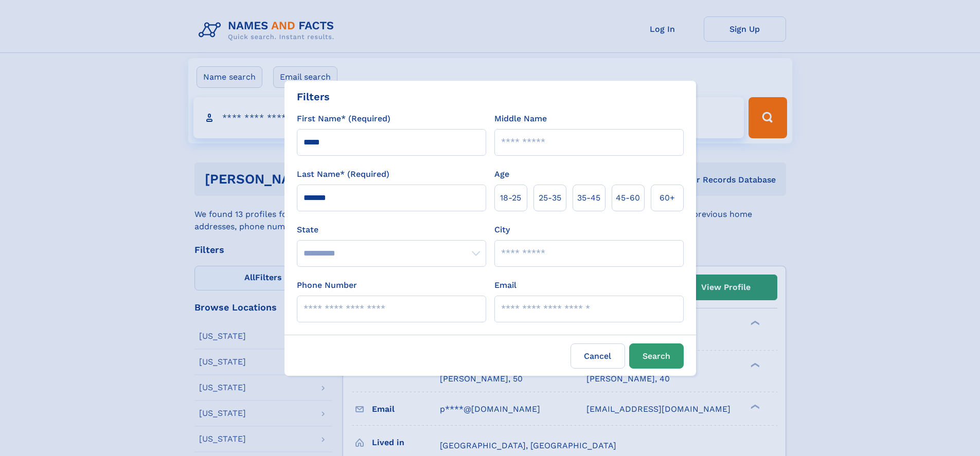  I want to click on label: Cancel, so click(597, 356).